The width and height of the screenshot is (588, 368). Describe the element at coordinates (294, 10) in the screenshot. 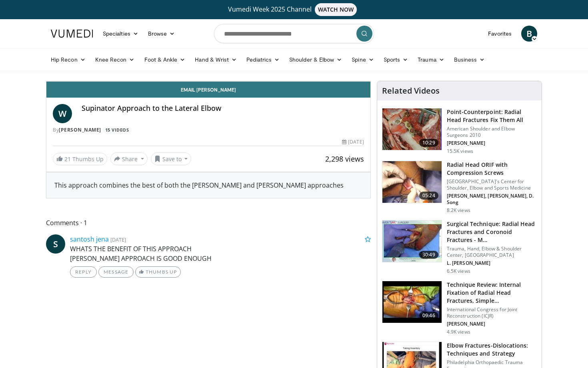

I see `a: Vumedi Week 2025 ChannelWATCH NOW` at that location.